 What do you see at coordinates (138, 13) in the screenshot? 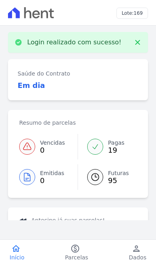
I see `span: 169` at bounding box center [138, 13].